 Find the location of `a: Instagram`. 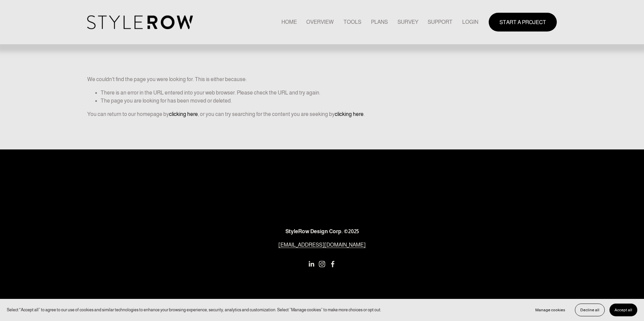

a: Instagram is located at coordinates (322, 264).